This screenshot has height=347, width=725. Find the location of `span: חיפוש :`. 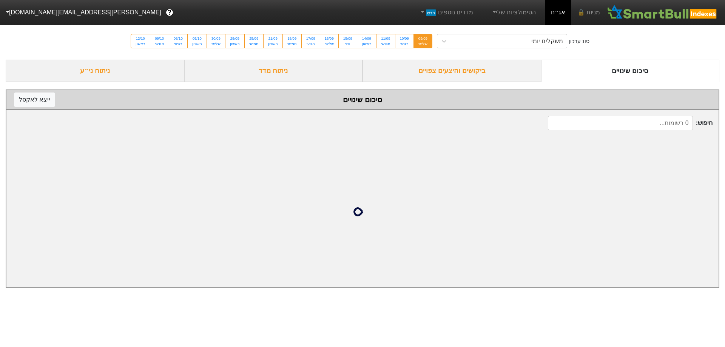

span: חיפוש : is located at coordinates (630, 123).